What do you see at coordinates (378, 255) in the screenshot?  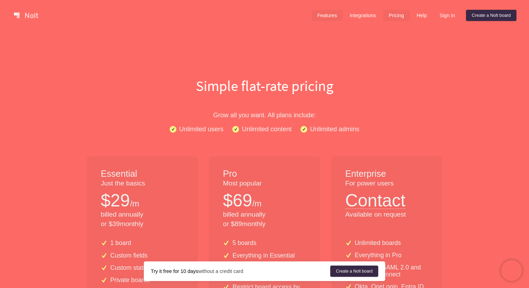 I see `p: Everything in Pro` at bounding box center [378, 255].